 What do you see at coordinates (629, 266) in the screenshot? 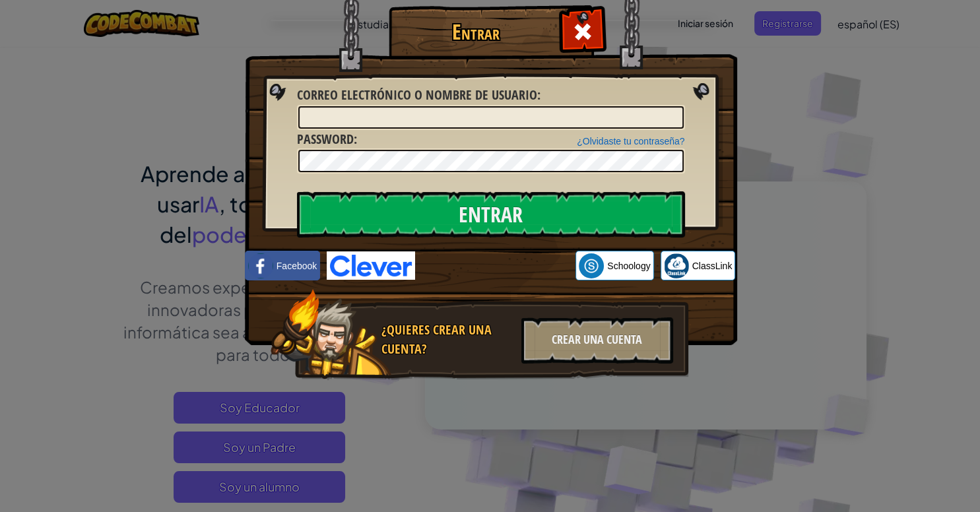
I see `span: Schoology` at bounding box center [629, 266].